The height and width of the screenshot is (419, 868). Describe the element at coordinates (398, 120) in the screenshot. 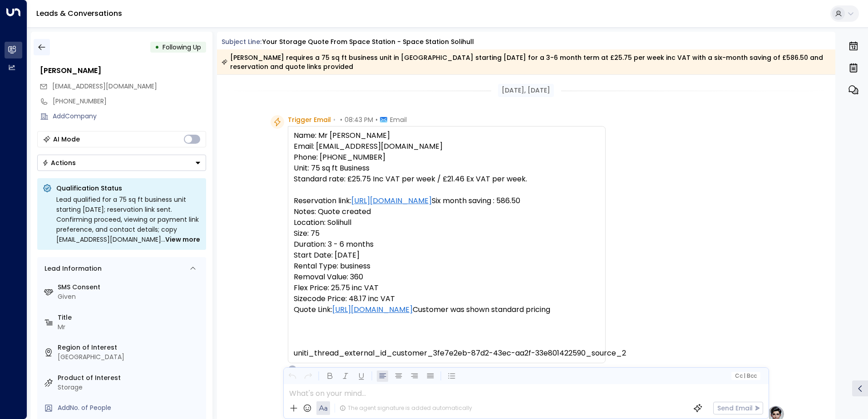

I see `span: Email` at that location.